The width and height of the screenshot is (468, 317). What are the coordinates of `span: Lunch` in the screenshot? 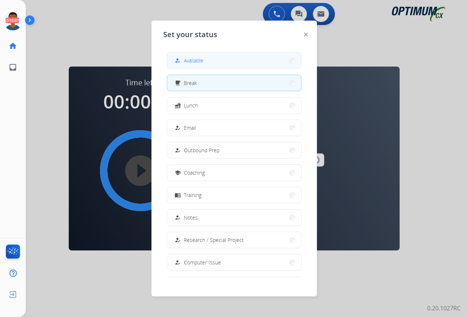 It's located at (191, 105).